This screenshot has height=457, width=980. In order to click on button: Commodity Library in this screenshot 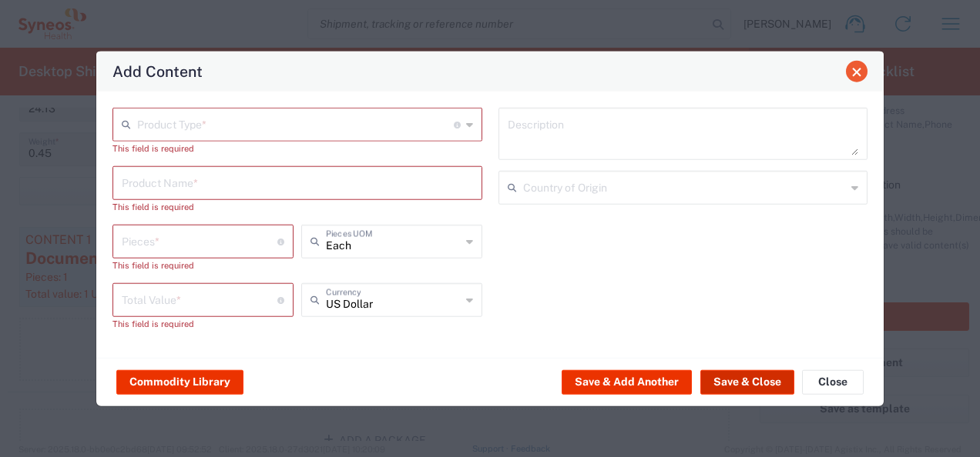, I will do `click(179, 382)`.